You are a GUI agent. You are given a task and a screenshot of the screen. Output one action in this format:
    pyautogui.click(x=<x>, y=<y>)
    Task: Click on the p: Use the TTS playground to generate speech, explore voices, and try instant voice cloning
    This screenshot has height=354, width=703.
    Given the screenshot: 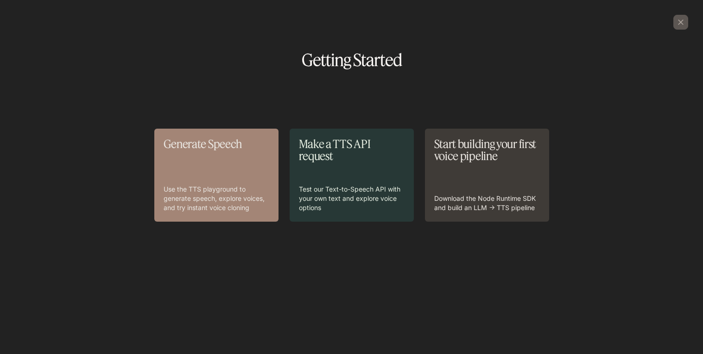 What is the action you would take?
    pyautogui.click(x=216, y=199)
    